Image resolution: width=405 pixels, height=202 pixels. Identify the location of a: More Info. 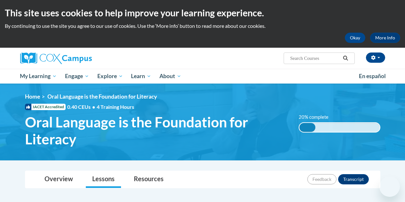
(385, 38).